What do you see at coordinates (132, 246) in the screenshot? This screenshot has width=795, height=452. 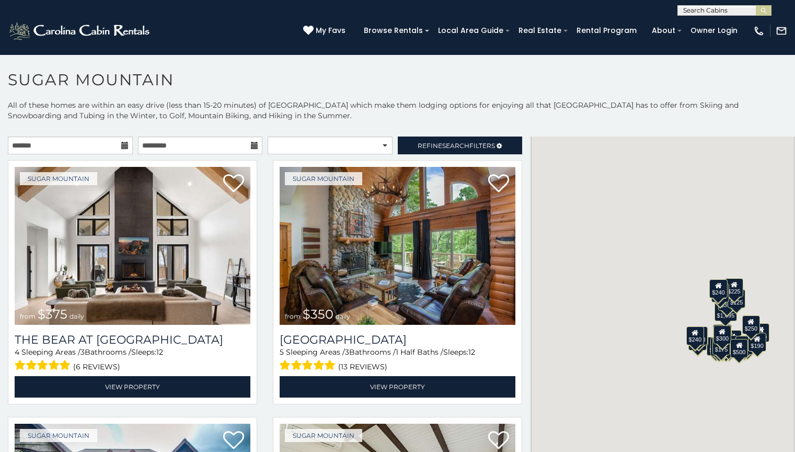 I see `img: 1714387646_thumbnail.jpeg` at bounding box center [132, 246].